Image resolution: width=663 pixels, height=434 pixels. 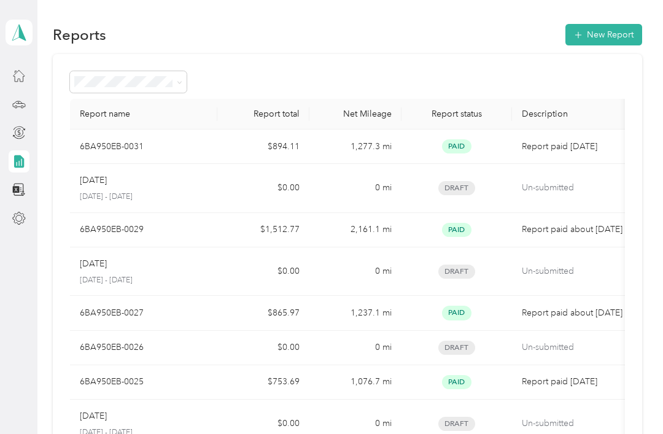 What do you see at coordinates (356, 383) in the screenshot?
I see `td: 1,076.7 mi` at bounding box center [356, 383].